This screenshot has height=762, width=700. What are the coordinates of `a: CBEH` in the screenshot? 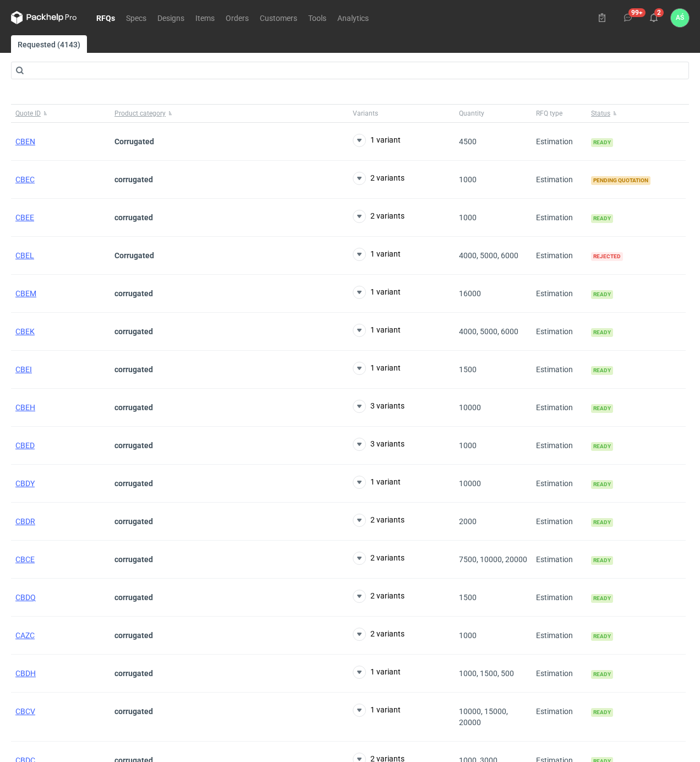 It's located at (25, 407).